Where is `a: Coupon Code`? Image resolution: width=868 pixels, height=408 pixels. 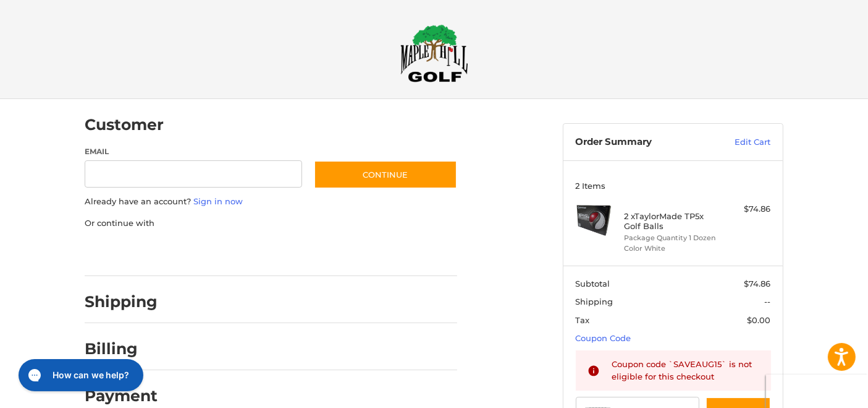 a: Coupon Code is located at coordinates (604, 338).